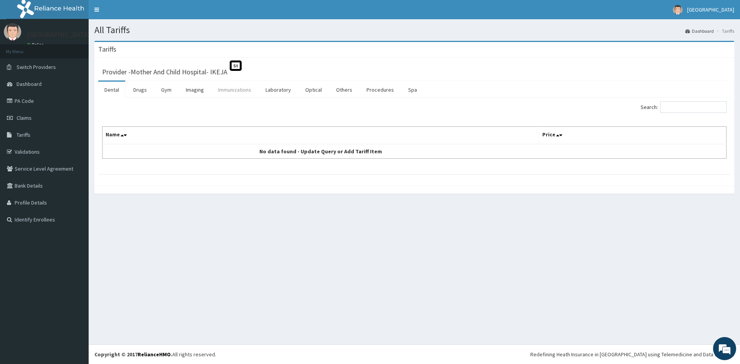 Image resolution: width=740 pixels, height=364 pixels. Describe the element at coordinates (235, 66) in the screenshot. I see `span: St` at that location.